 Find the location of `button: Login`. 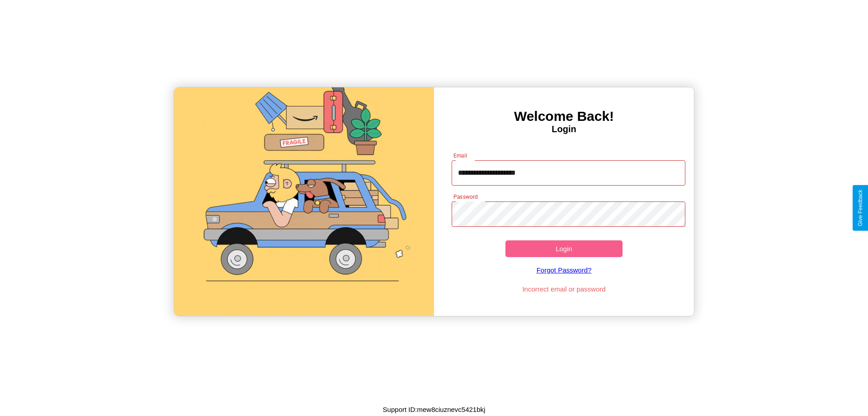

button: Login is located at coordinates (564, 248).